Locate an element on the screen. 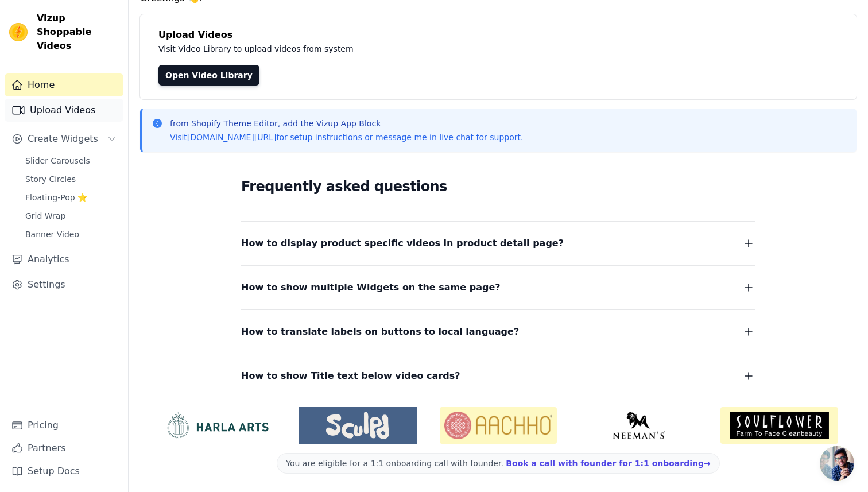 This screenshot has height=492, width=868. h2: Frequently asked questions is located at coordinates (498, 187).